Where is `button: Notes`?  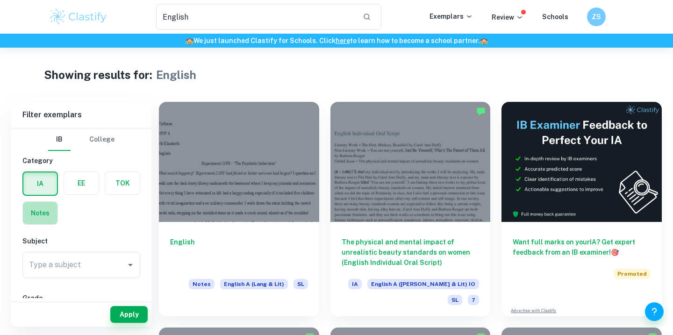
button: Notes is located at coordinates (40, 213).